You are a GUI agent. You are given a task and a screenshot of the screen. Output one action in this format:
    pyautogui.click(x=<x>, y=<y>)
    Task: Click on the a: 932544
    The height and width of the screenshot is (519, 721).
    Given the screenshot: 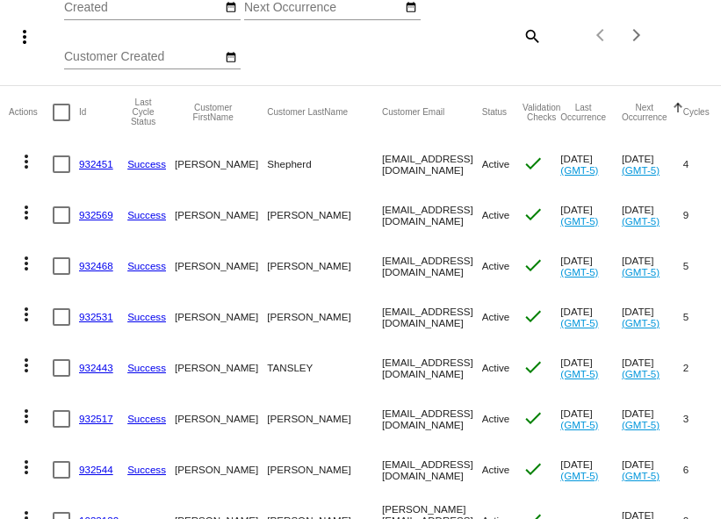 What is the action you would take?
    pyautogui.click(x=96, y=469)
    